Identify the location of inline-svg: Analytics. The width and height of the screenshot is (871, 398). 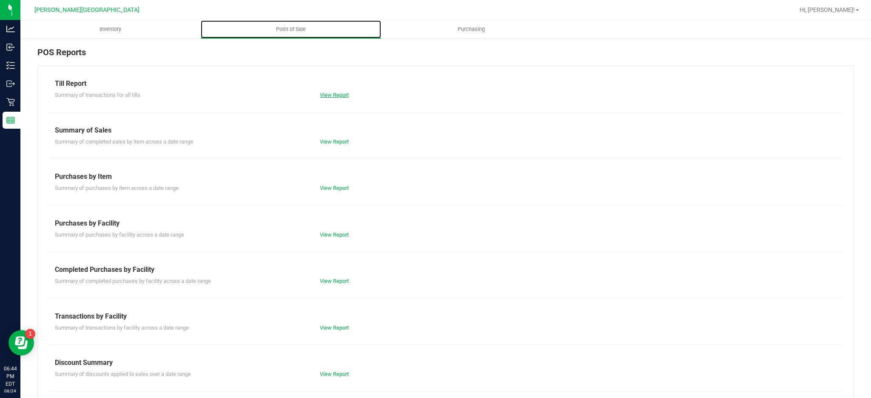
(11, 29).